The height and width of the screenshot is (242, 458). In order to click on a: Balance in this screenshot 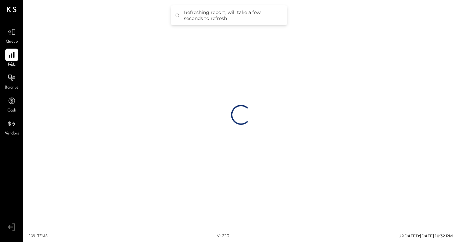, I will do `click(12, 81)`.